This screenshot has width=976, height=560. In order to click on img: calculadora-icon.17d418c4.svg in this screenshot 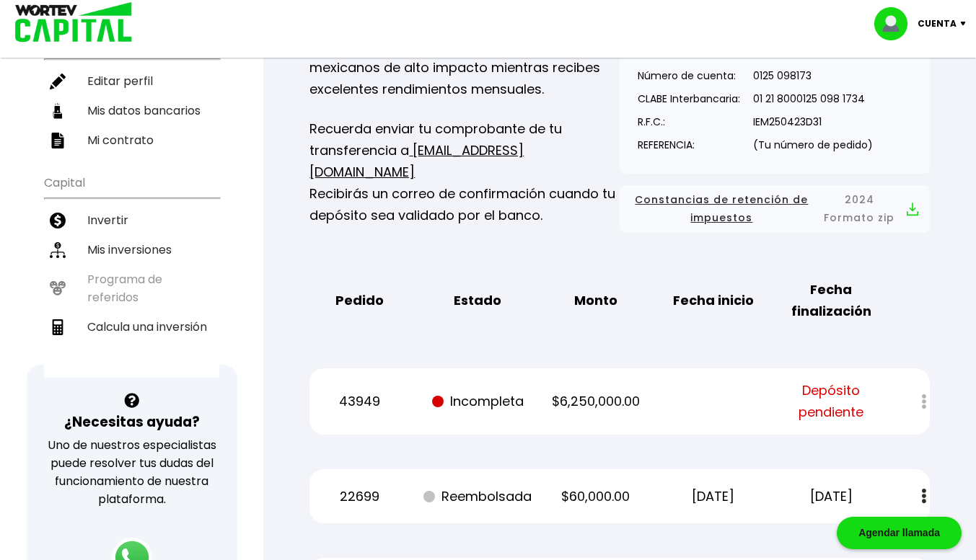, I will do `click(58, 328)`.